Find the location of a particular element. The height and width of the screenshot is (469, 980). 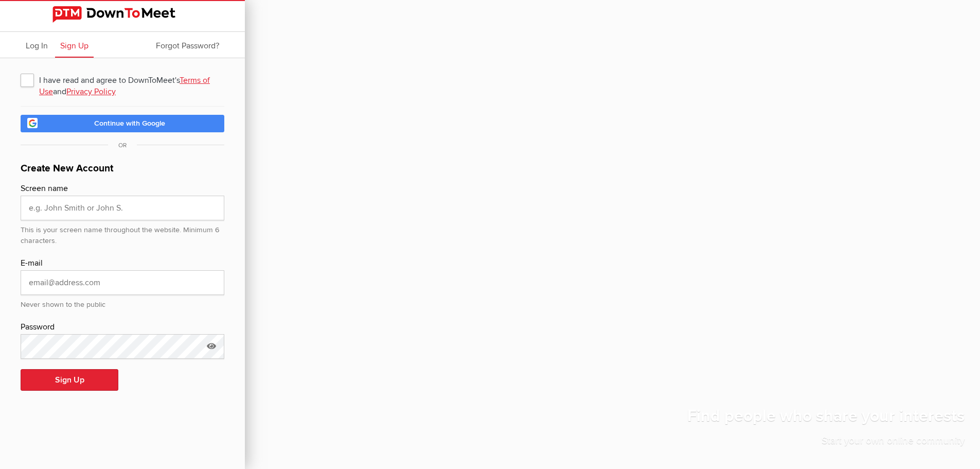

span: Log In is located at coordinates (37, 46).